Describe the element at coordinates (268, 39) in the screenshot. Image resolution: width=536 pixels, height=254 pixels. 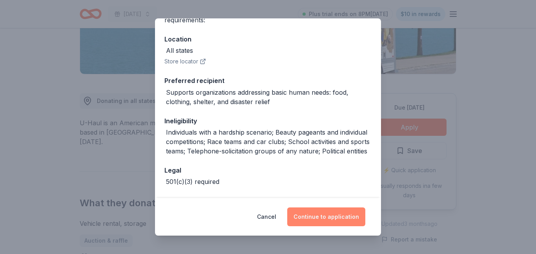
I see `div: Location` at that location.